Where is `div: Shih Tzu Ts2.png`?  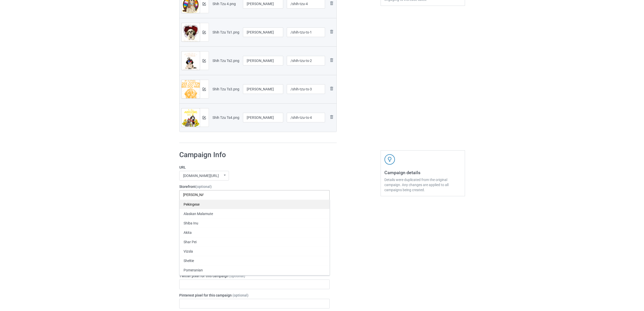 div: Shih Tzu Ts2.png is located at coordinates (226, 61).